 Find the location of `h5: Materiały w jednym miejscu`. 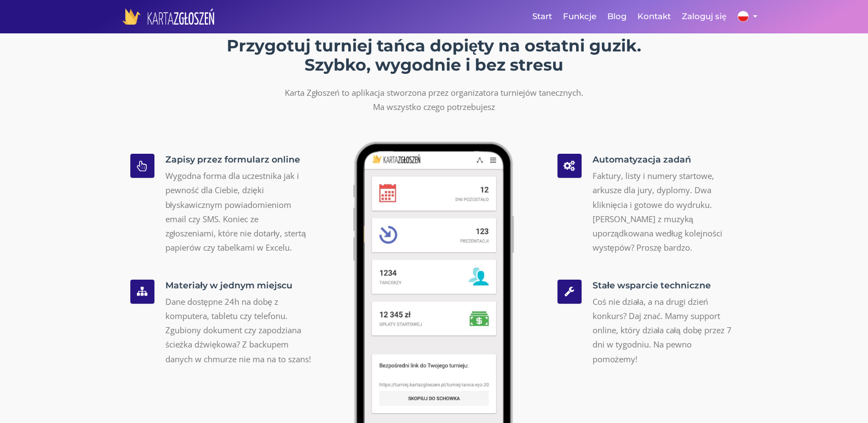

h5: Materiały w jednym miejscu is located at coordinates (239, 286).